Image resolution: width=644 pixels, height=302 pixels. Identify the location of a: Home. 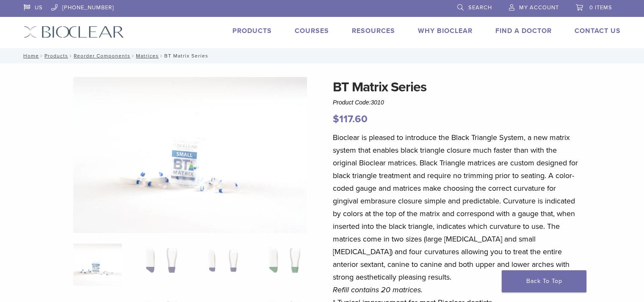
(30, 56).